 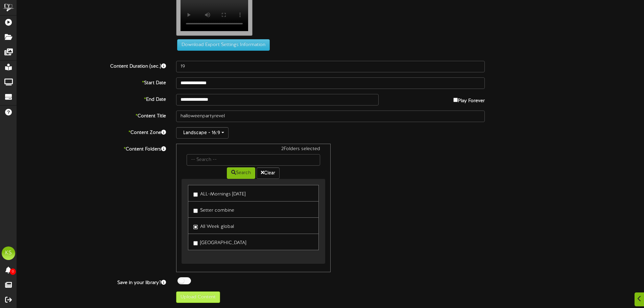 What do you see at coordinates (214, 209) in the screenshot?
I see `label: Setter combine` at bounding box center [214, 209].